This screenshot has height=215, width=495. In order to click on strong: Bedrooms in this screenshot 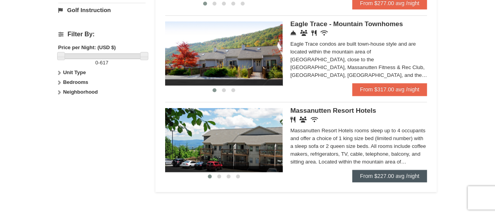, I will do `click(75, 82)`.